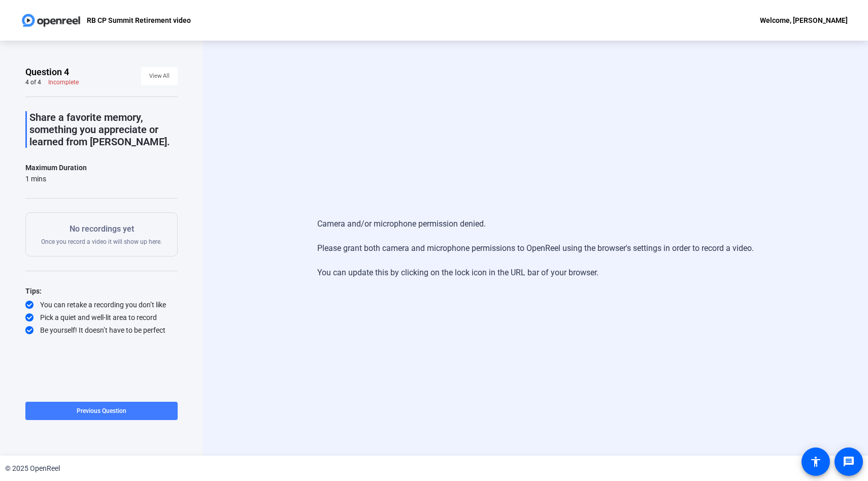 This screenshot has width=868, height=481. I want to click on span: Previous Question, so click(102, 411).